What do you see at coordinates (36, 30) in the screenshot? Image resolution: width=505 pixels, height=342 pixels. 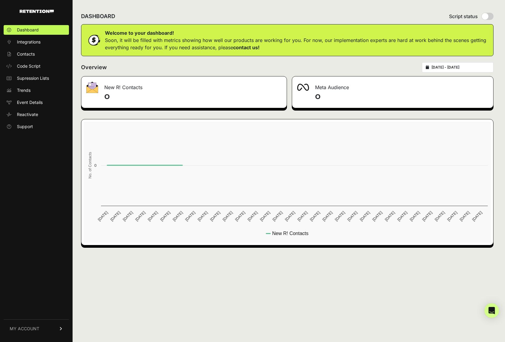 I see `a: Dashboard` at bounding box center [36, 30].